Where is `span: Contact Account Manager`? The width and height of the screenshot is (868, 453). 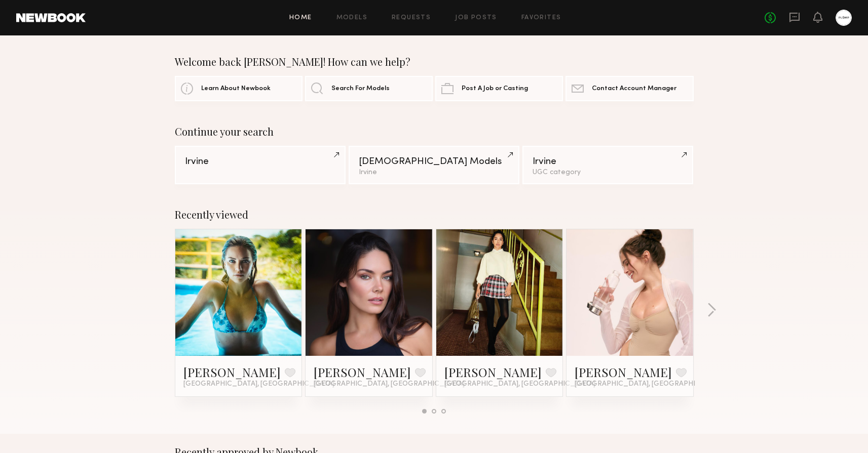 span: Contact Account Manager is located at coordinates (634, 89).